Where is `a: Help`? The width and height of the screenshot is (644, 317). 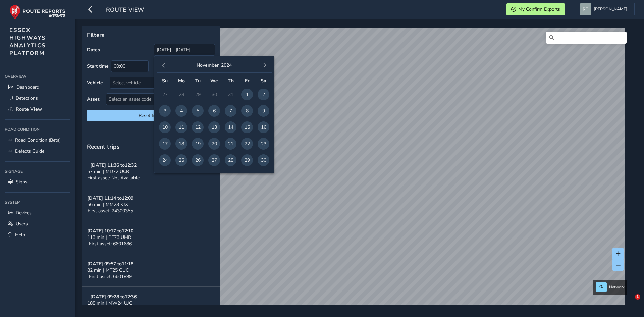
a: Help is located at coordinates (37, 235).